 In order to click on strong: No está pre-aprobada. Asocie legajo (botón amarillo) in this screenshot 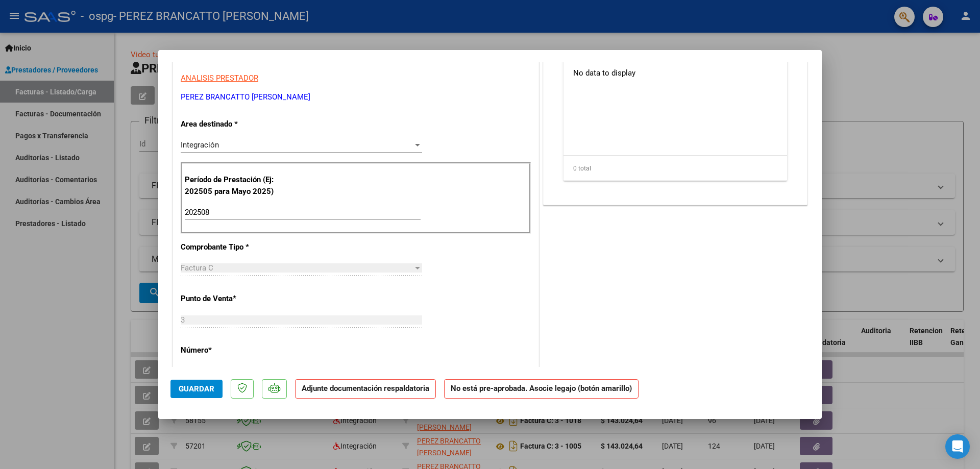, I will do `click(541, 389)`.